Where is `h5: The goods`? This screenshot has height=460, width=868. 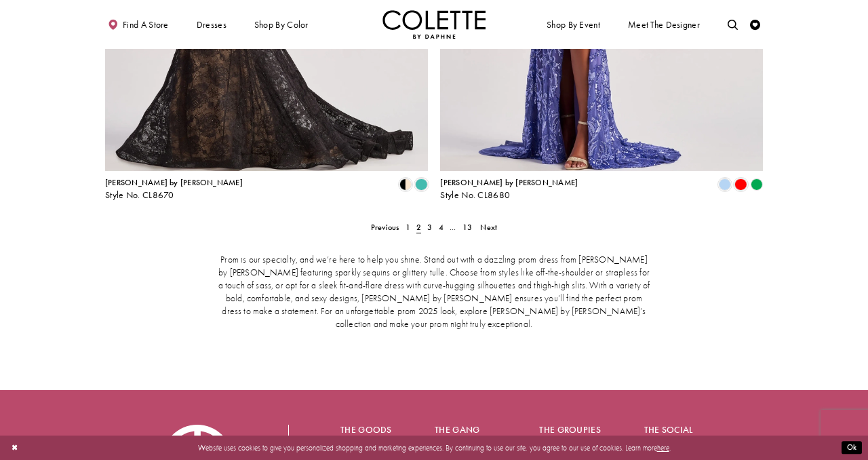
h5: The goods is located at coordinates (367, 430).